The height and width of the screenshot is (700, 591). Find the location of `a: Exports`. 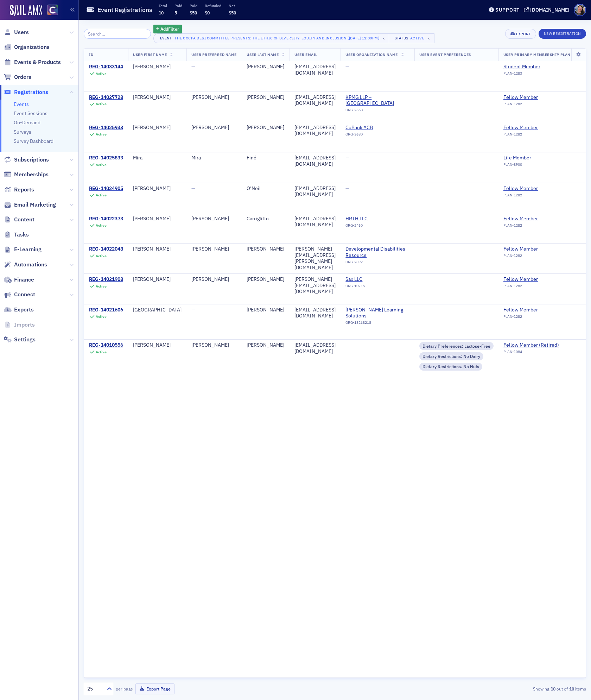

a: Exports is located at coordinates (18, 309).